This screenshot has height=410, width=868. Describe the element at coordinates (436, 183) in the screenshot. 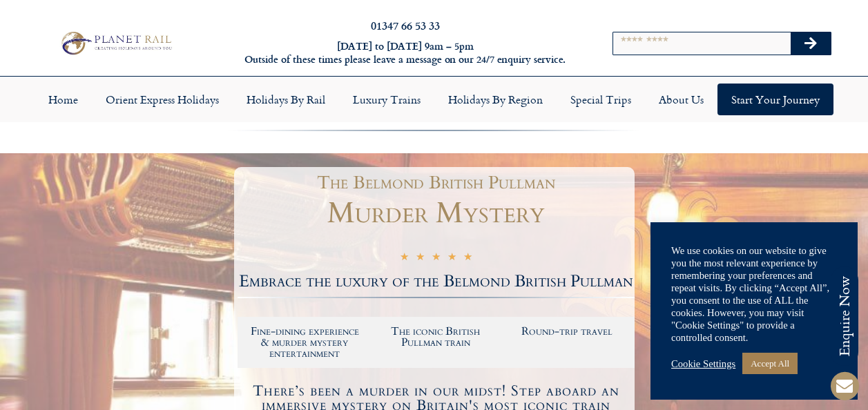

I see `h1: The Belmond British Pullman` at that location.